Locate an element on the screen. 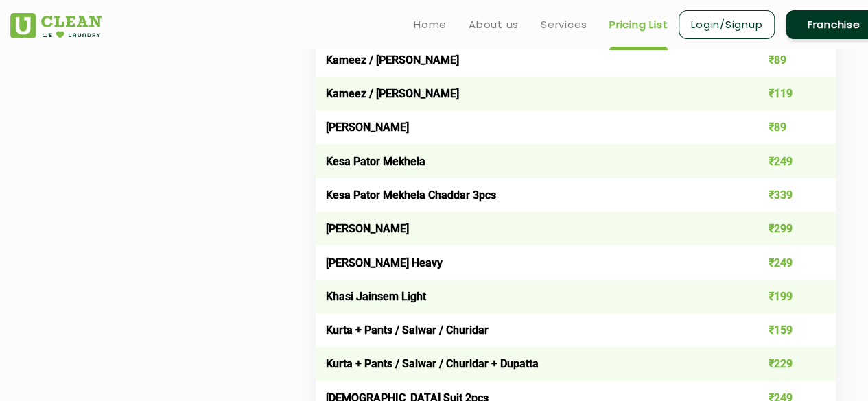  td: ₹119 is located at coordinates (784, 93).